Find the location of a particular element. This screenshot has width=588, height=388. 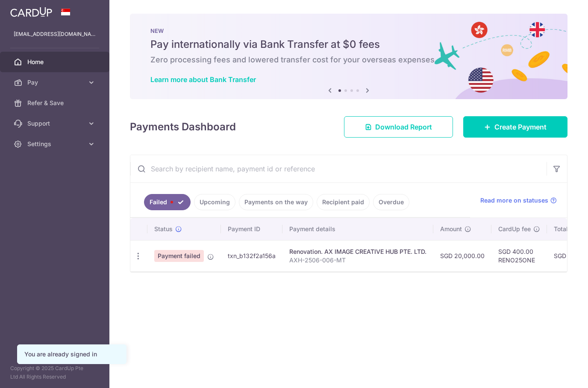

span: Payment failed is located at coordinates (179, 256).